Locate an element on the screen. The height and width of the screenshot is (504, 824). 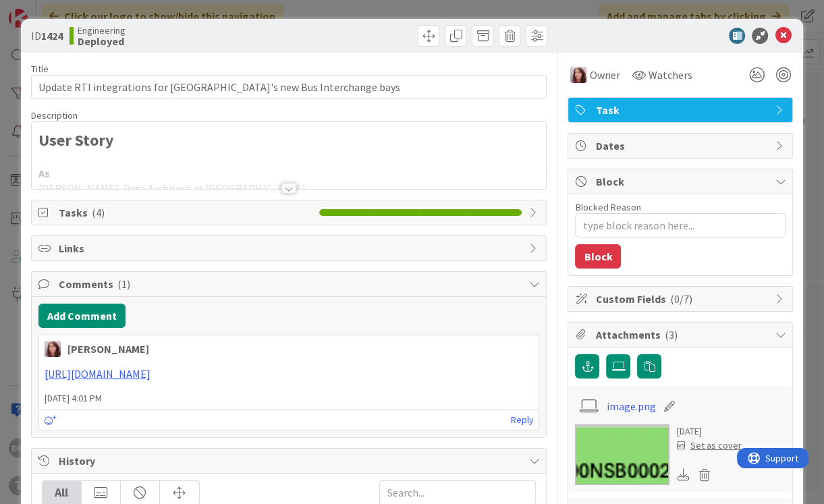
a: Reply is located at coordinates (522, 420).